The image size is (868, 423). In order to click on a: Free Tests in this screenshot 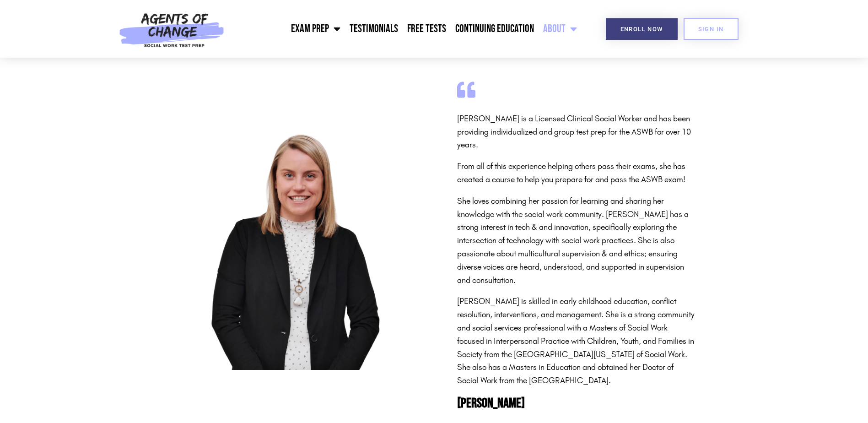, I will do `click(426, 29)`.